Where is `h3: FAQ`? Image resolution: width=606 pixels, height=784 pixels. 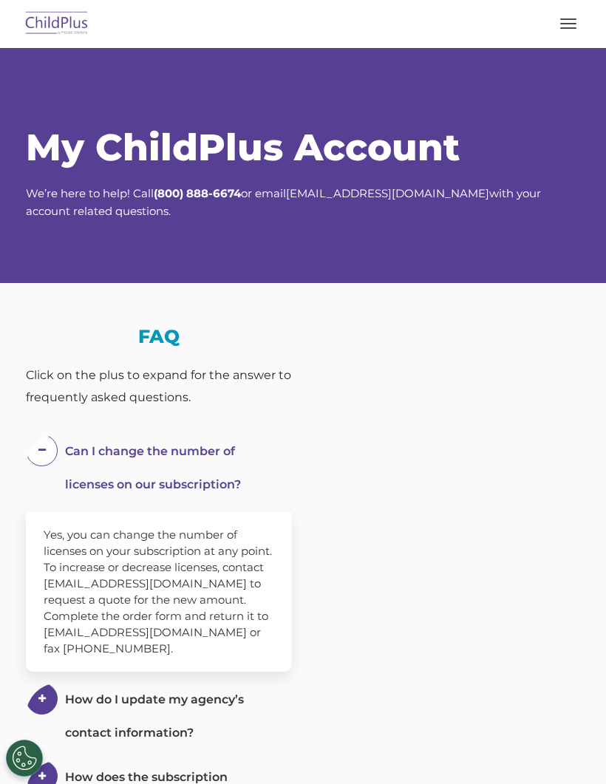 h3: FAQ is located at coordinates (159, 336).